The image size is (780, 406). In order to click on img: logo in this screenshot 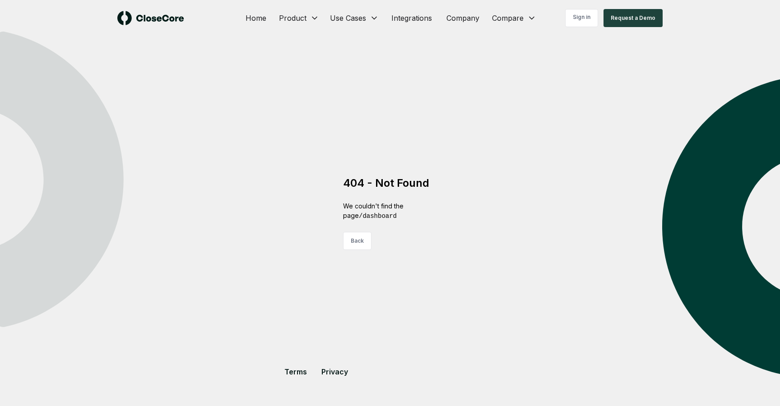, I will do `click(151, 18)`.